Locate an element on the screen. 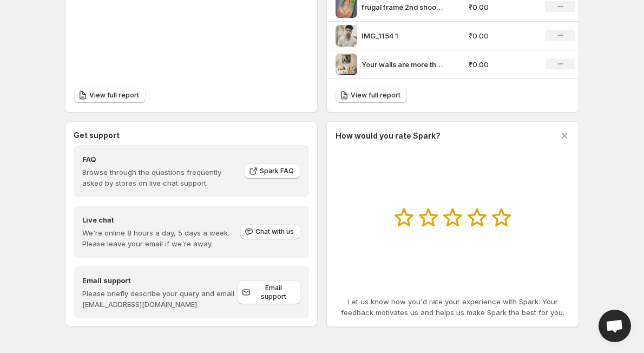 Image resolution: width=644 pixels, height=353 pixels. p: We're online 8 hours a day, 5 days a week. Please leave your email if we're away. is located at coordinates (161, 239).